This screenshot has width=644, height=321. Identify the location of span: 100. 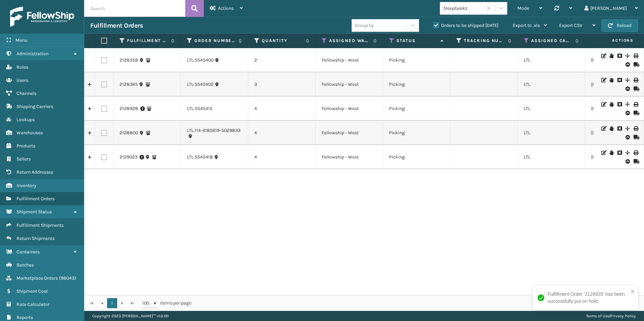
(147, 303).